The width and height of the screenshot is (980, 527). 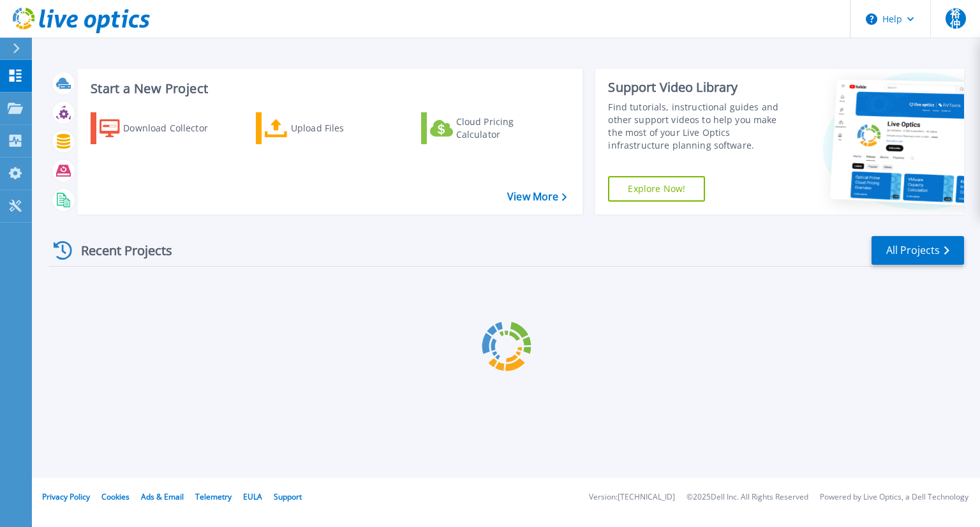 What do you see at coordinates (119, 250) in the screenshot?
I see `div: Recent Projects` at bounding box center [119, 250].